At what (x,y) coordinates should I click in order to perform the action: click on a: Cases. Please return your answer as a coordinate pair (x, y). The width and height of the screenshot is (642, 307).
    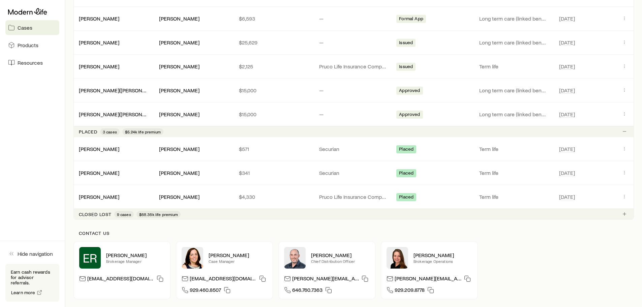
    Looking at the image, I should click on (32, 28).